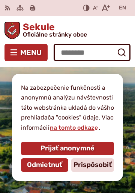 This screenshot has width=135, height=193. Describe the element at coordinates (53, 30) in the screenshot. I see `h1: Sekule` at that location.